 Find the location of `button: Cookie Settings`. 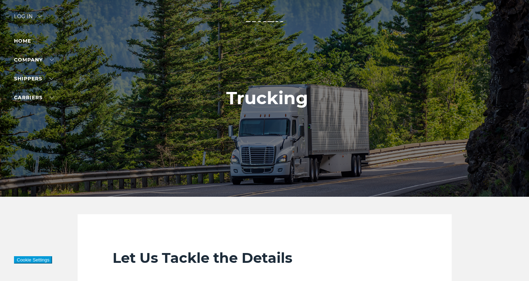

button: Cookie Settings is located at coordinates (33, 260).